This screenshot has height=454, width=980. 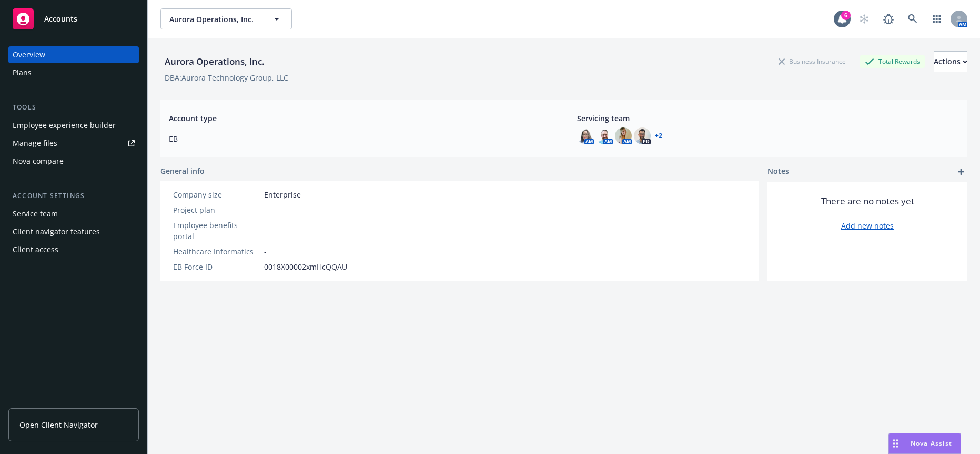 What do you see at coordinates (61, 19) in the screenshot?
I see `span: Accounts` at bounding box center [61, 19].